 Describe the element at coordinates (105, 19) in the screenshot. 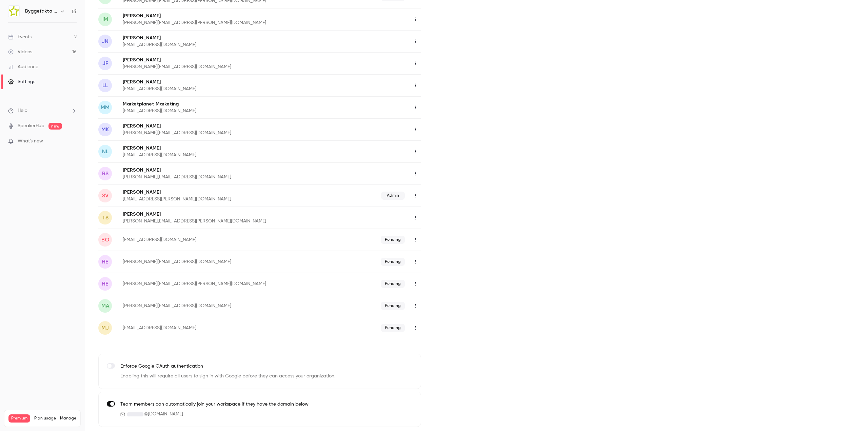

I see `span: IM` at that location.